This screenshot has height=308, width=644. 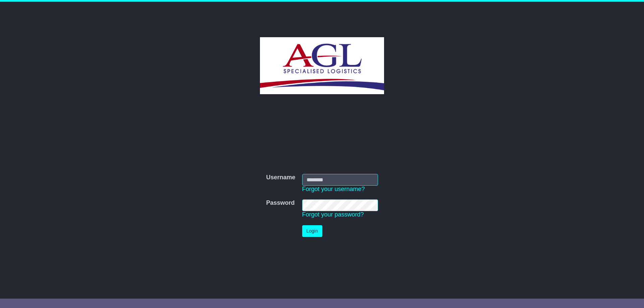 What do you see at coordinates (312, 231) in the screenshot?
I see `button: Login` at bounding box center [312, 231].